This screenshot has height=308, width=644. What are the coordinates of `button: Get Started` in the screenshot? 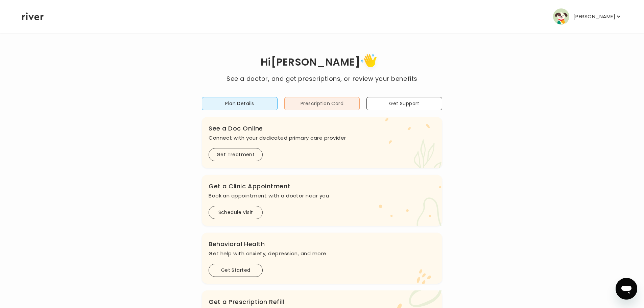 It's located at (236, 270).